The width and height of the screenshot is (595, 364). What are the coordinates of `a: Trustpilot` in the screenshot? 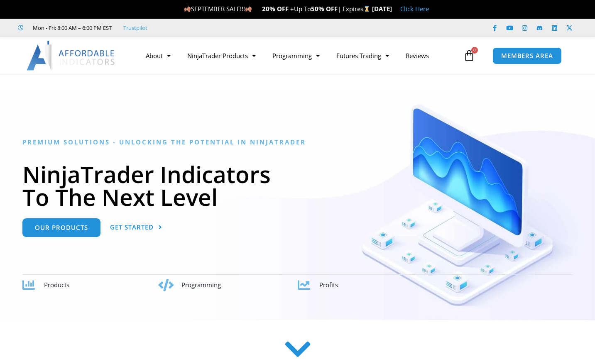 It's located at (135, 28).